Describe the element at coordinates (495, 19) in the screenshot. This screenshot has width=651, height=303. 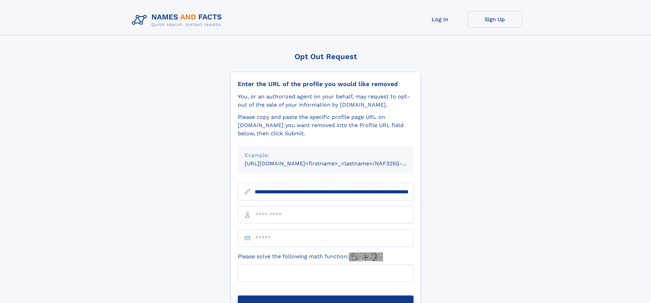
I see `a: Sign Up` at that location.